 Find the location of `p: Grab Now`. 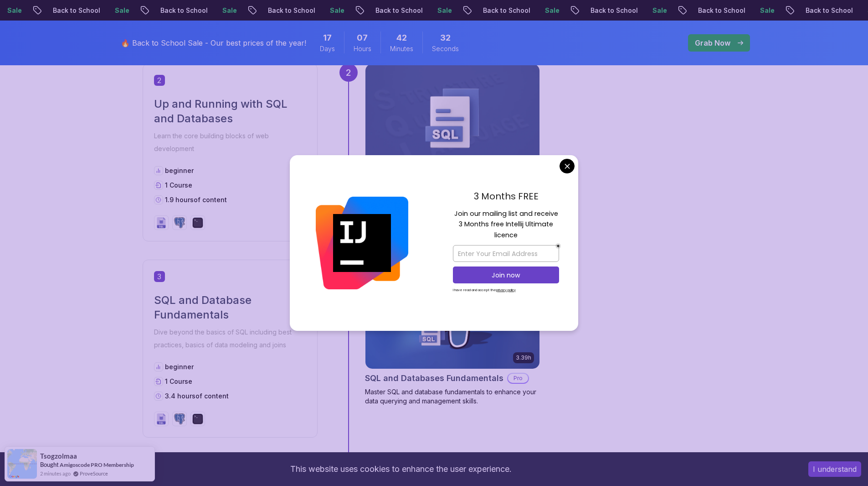

p: Grab Now is located at coordinates (713, 43).